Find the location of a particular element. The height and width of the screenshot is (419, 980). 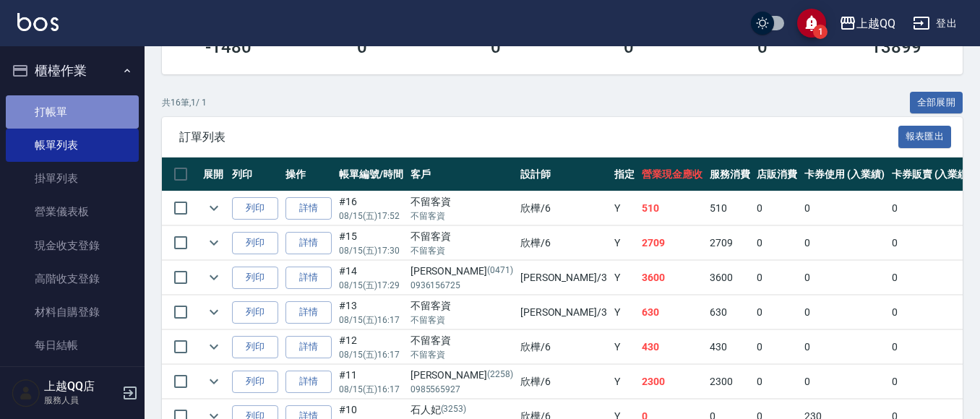

th: 展開 is located at coordinates (214, 174).